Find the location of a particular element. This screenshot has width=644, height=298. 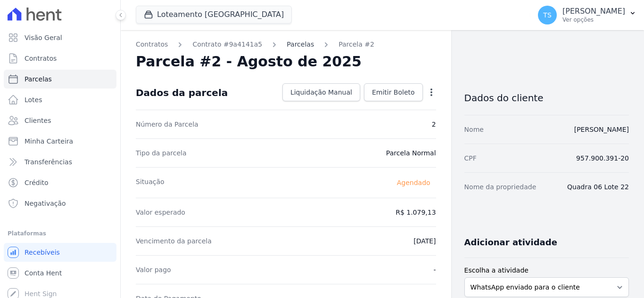

div: Dados da parcela is located at coordinates (182, 93).